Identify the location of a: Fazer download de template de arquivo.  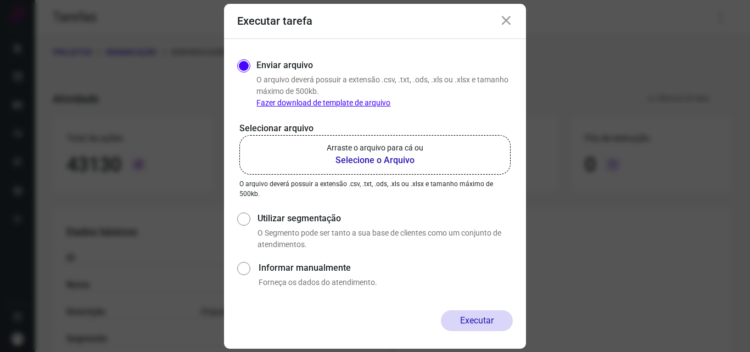
(323, 103).